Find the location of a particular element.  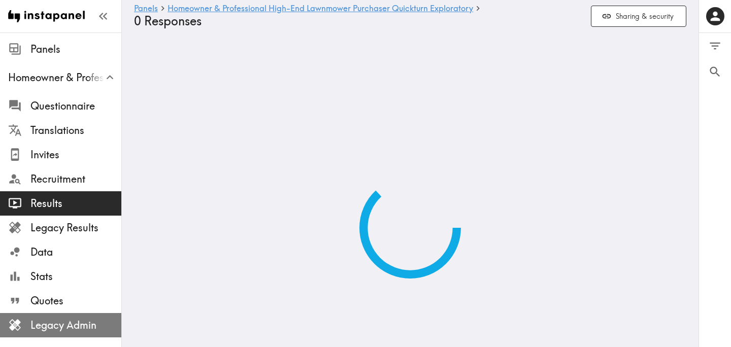

span: Results is located at coordinates (76, 204).